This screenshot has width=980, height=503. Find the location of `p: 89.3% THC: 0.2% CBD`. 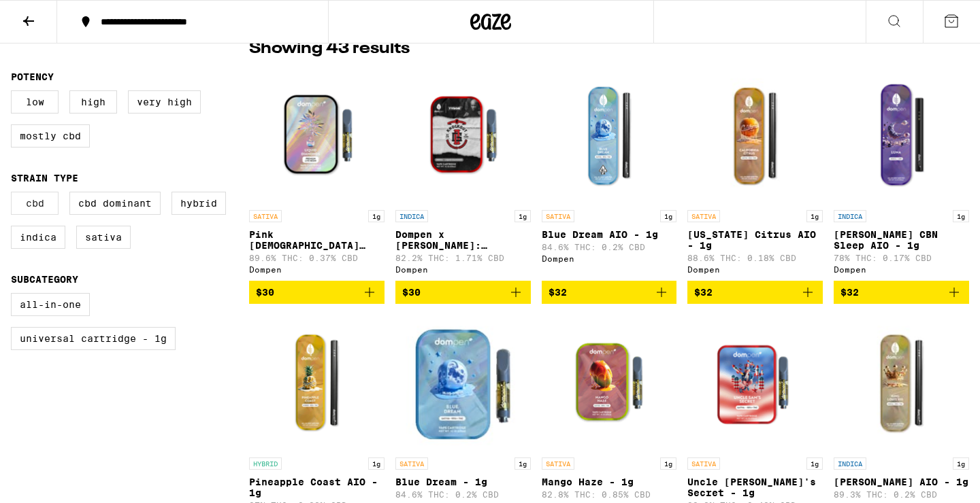

p: 89.3% THC: 0.2% CBD is located at coordinates (901, 494).